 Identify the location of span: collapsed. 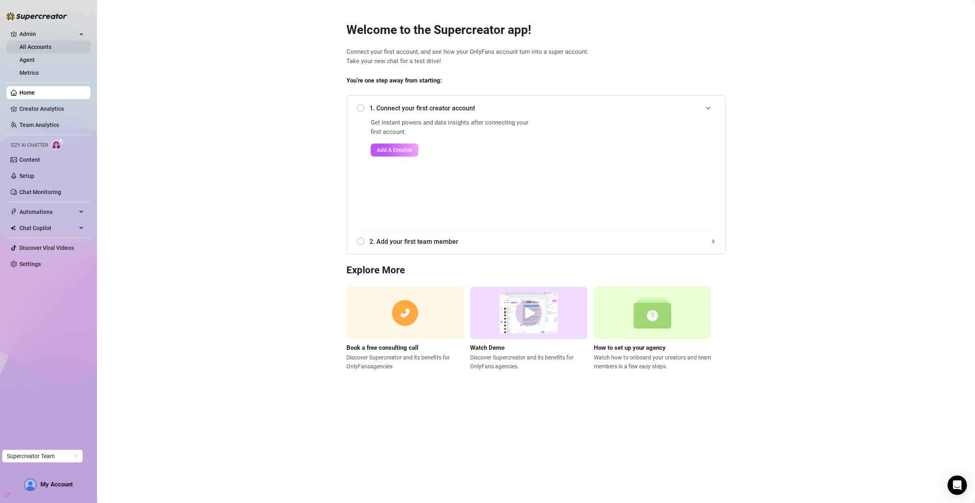
(713, 241).